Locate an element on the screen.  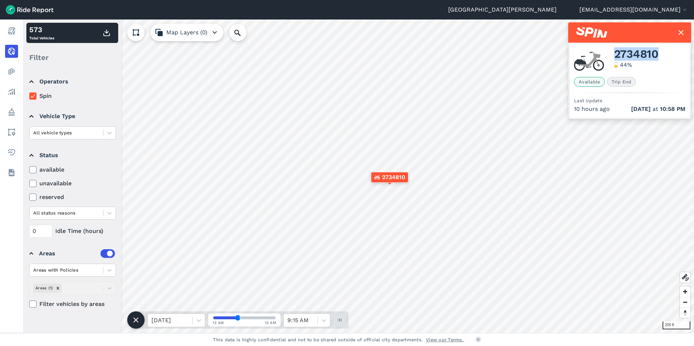
label: Filter vehicles by areas is located at coordinates (73, 304).